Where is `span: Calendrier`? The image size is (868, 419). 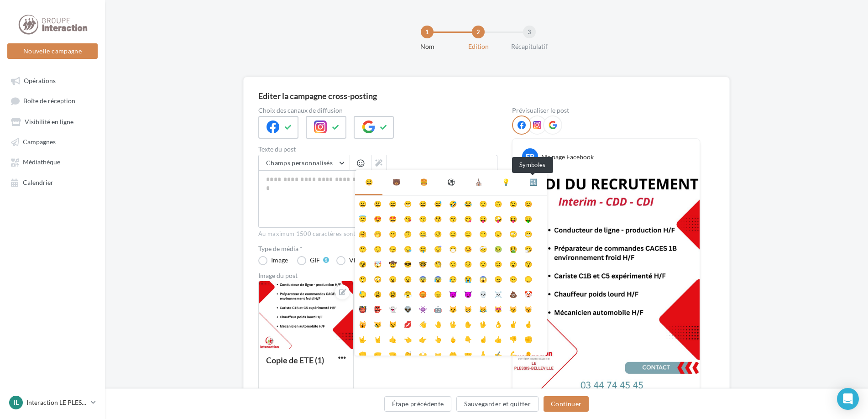 span: Calendrier is located at coordinates (38, 182).